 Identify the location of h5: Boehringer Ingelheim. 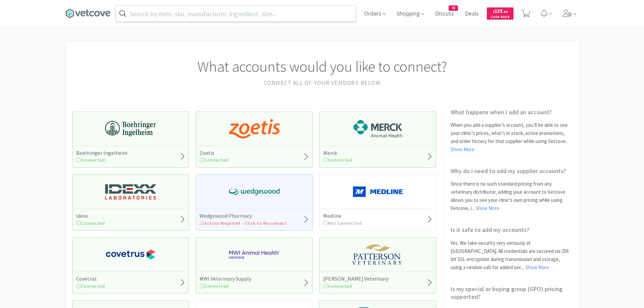
(102, 153).